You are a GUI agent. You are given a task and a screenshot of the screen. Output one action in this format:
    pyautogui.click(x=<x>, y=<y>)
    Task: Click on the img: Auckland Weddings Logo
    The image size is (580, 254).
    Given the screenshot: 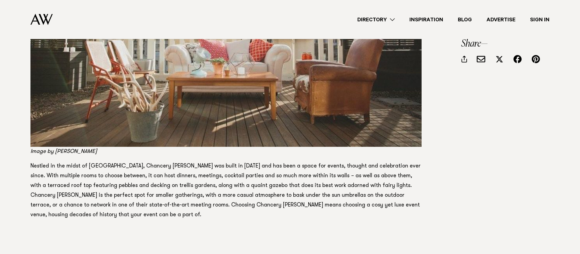 What is the action you would take?
    pyautogui.click(x=41, y=19)
    